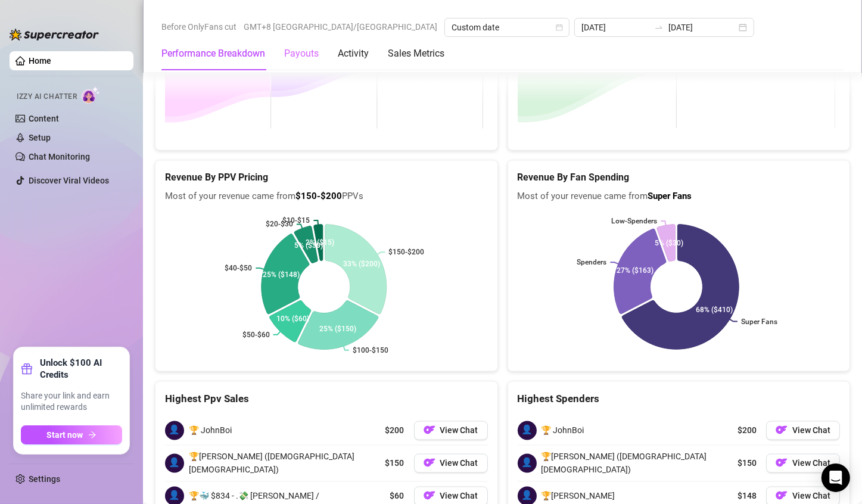  What do you see at coordinates (238, 268) in the screenshot?
I see `text: $40-$50` at bounding box center [238, 268].